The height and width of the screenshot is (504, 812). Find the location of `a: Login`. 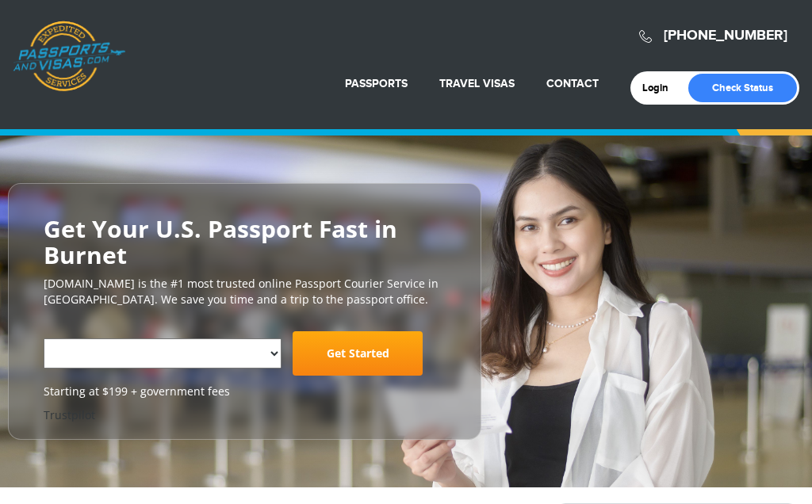

a: Login is located at coordinates (661, 88).